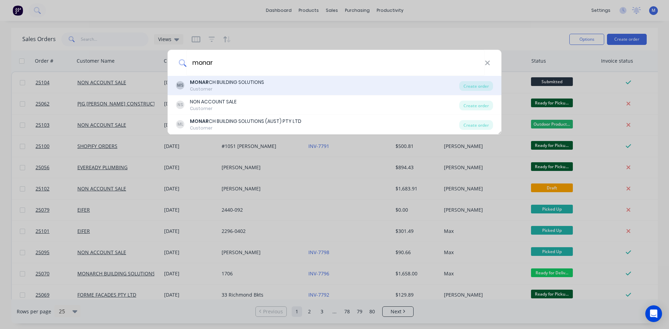  I want to click on div: CH BUILDING SOLUTIONS (AUST) PTY LTD, so click(246, 121).